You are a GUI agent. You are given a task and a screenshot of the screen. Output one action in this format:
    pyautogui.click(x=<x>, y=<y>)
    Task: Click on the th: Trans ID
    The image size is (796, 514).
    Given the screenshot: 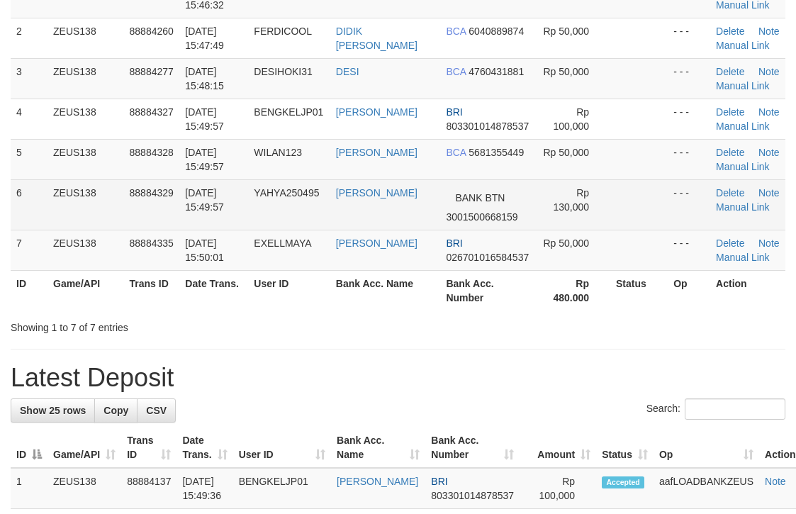 What is the action you would take?
    pyautogui.click(x=152, y=290)
    